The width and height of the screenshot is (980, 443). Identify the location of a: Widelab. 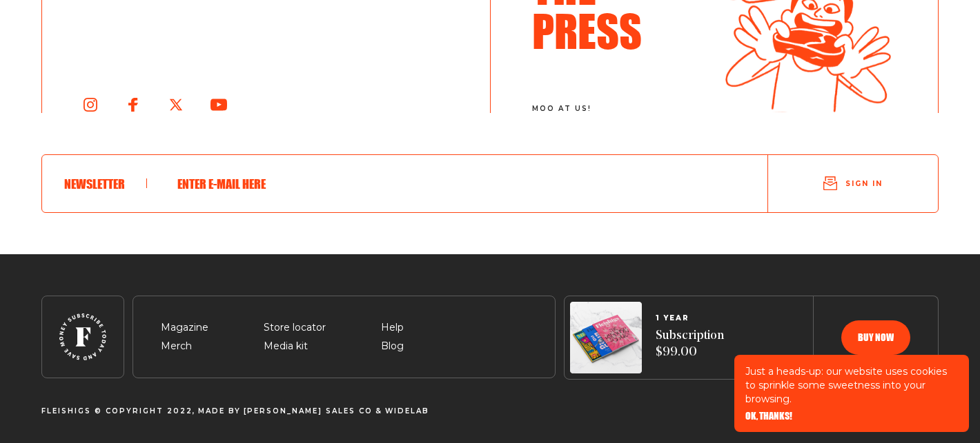
(407, 411).